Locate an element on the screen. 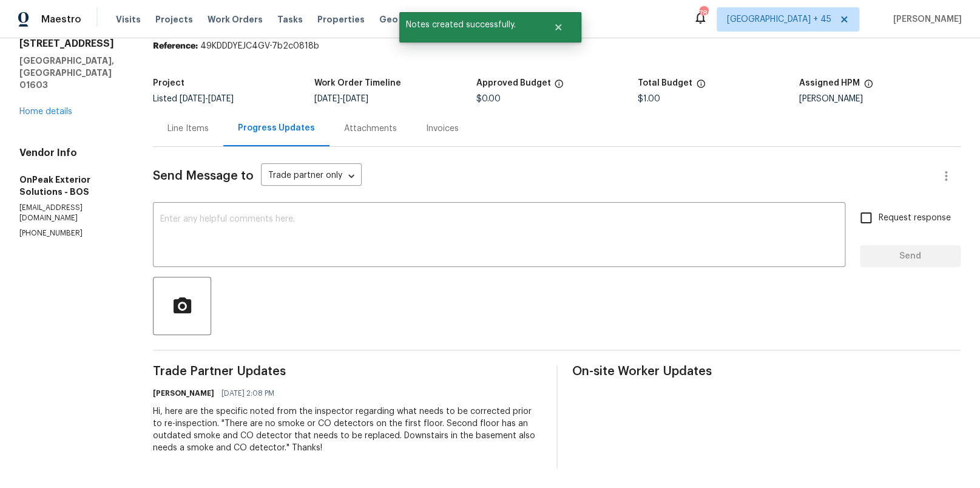 Image resolution: width=980 pixels, height=488 pixels. div: 786 is located at coordinates (703, 13).